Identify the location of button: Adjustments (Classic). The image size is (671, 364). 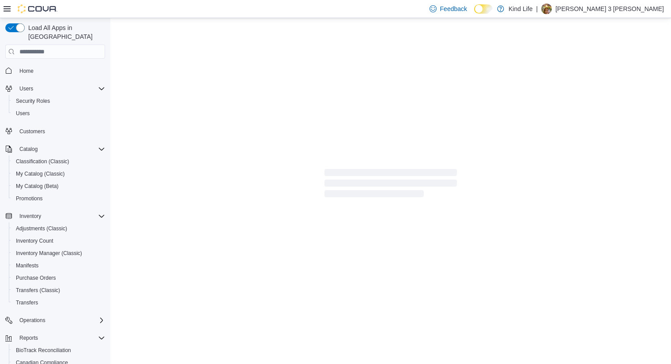
(59, 229).